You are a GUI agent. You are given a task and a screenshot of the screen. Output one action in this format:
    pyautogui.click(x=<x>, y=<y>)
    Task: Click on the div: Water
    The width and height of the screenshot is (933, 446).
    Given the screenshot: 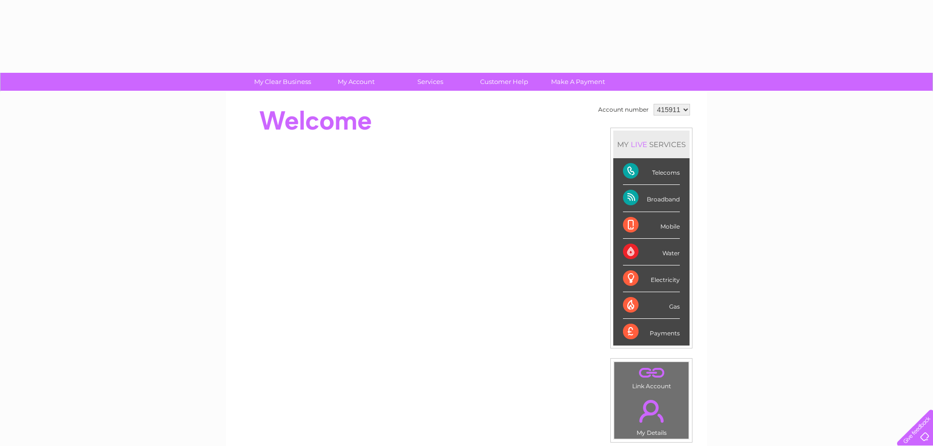 What is the action you would take?
    pyautogui.click(x=651, y=252)
    